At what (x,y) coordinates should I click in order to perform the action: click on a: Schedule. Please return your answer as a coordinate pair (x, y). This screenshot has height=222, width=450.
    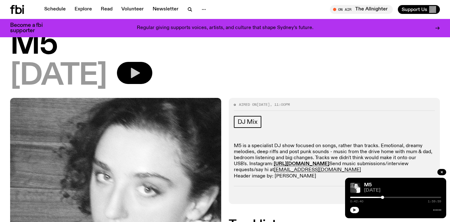
    Looking at the image, I should click on (55, 9).